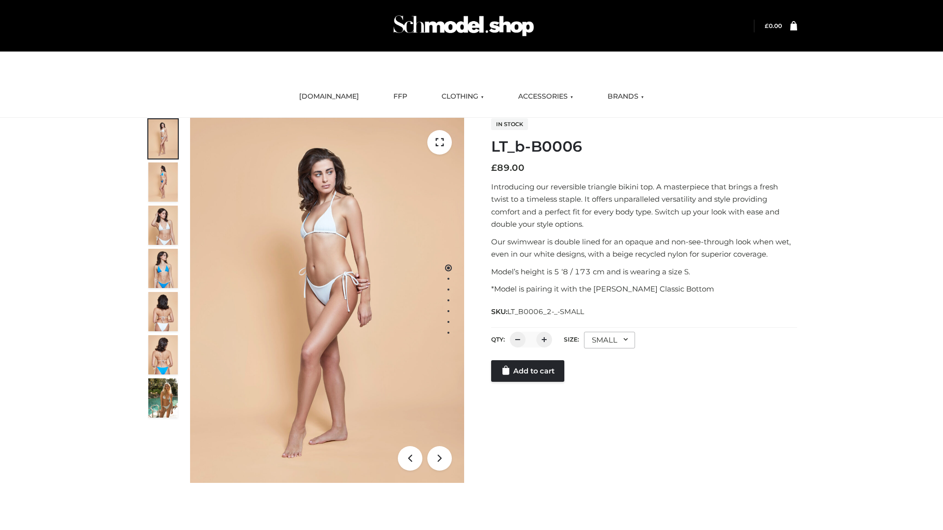 The height and width of the screenshot is (530, 943). What do you see at coordinates (463, 97) in the screenshot?
I see `a: CLOTHING` at bounding box center [463, 97].